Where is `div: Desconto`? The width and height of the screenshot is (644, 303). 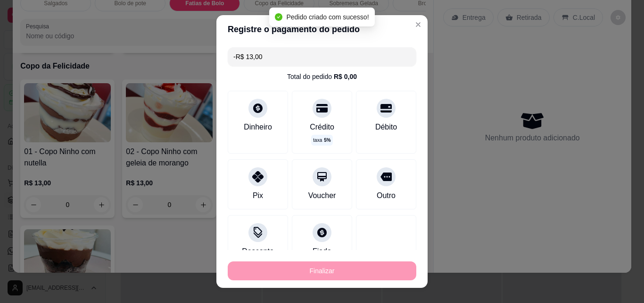
div: Desconto is located at coordinates (258, 251).